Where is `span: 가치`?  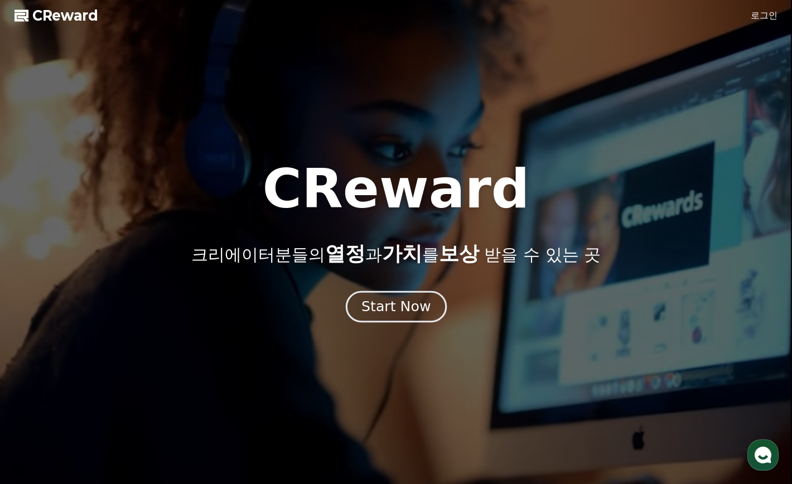 span: 가치 is located at coordinates (402, 253).